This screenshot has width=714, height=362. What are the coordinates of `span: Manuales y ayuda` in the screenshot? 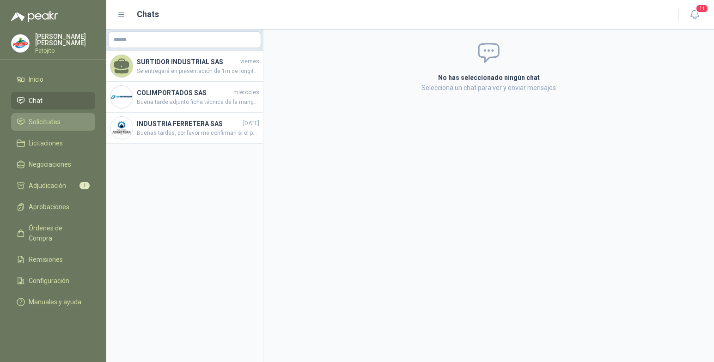 It's located at (55, 302).